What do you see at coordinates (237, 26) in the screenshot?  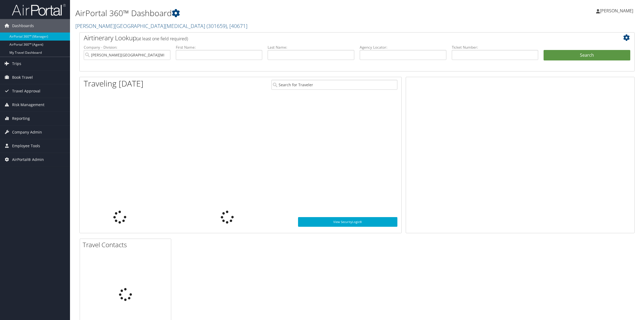 I see `span: , [ 40671 ]` at bounding box center [237, 26].